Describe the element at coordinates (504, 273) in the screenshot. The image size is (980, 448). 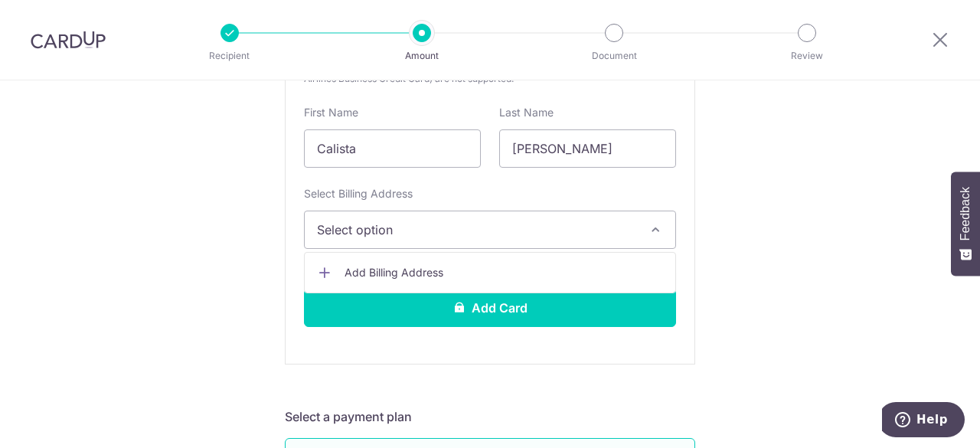
I see `span: Add Billing Address` at that location.